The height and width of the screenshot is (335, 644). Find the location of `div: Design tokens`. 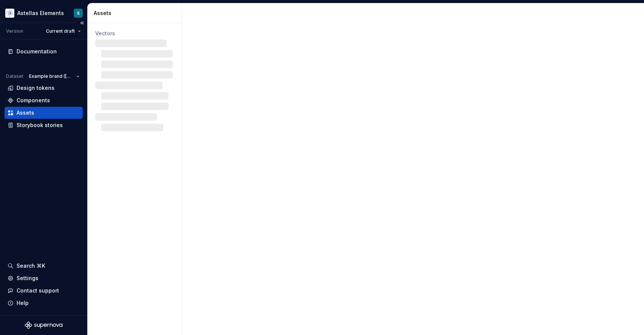

div: Design tokens is located at coordinates (35, 88).